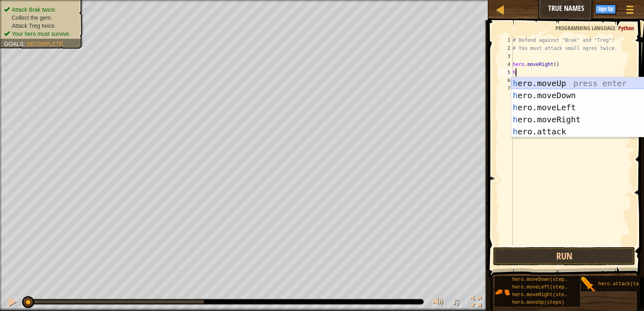 Image resolution: width=644 pixels, height=311 pixels. Describe the element at coordinates (12, 303) in the screenshot. I see `button: Ctrl + P: Pause` at that location.